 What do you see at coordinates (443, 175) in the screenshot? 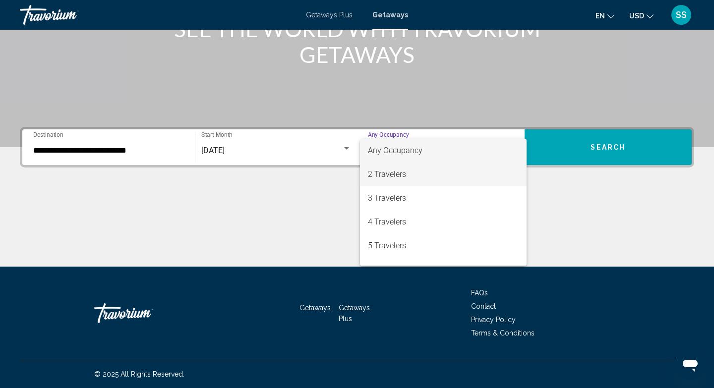
I see `span: 2 Travelers` at bounding box center [443, 175].